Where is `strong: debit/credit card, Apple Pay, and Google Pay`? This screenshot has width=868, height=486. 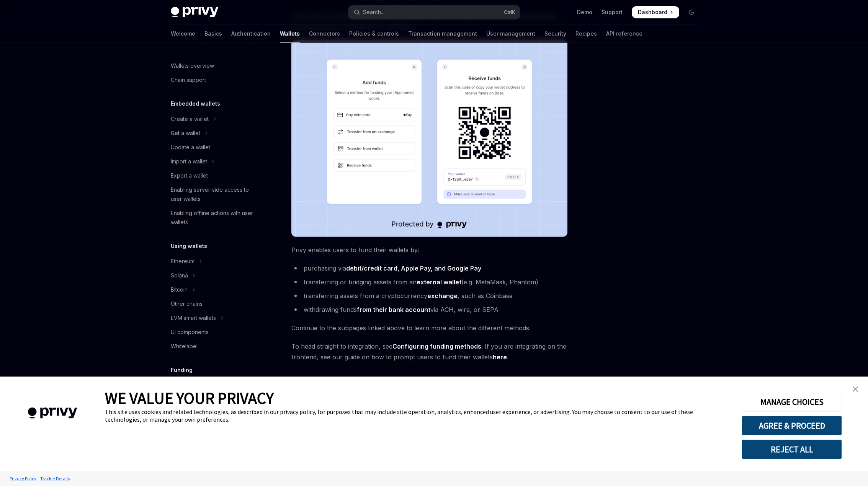
strong: debit/credit card, Apple Pay, and Google Pay is located at coordinates (413, 268).